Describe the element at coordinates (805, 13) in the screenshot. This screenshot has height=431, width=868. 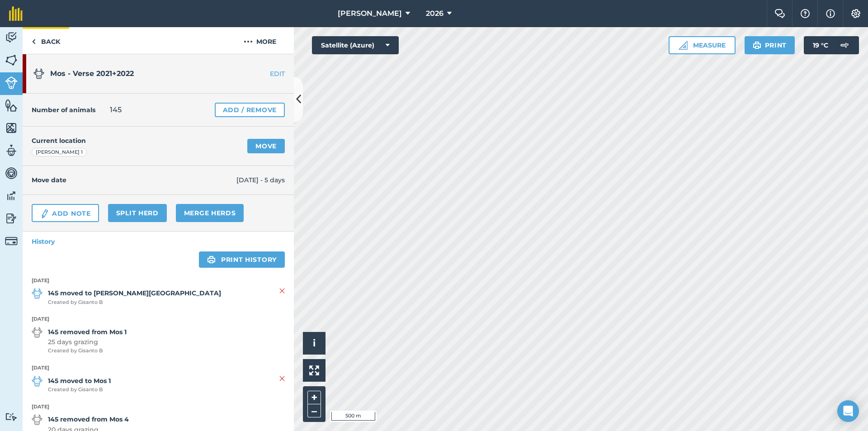
I see `img: A question mark icon` at that location.